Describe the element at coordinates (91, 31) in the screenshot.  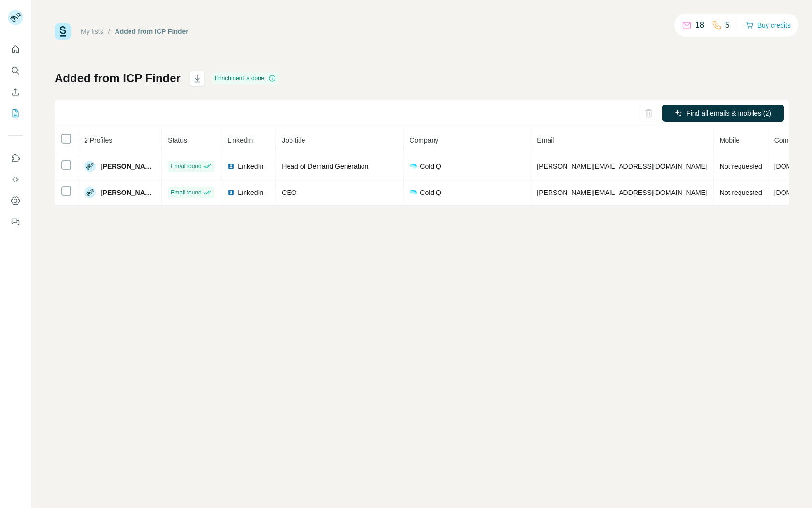
I see `a: My lists` at that location.